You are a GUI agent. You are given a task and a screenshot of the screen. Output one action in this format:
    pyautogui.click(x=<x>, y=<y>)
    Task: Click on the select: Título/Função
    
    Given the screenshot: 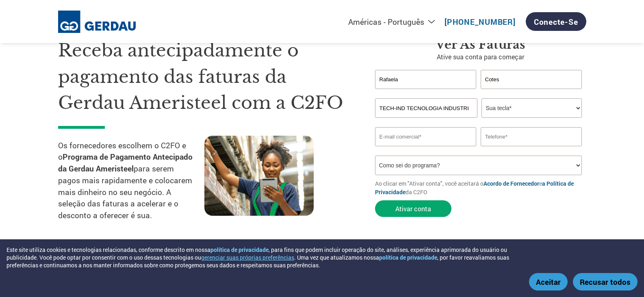 What is the action you would take?
    pyautogui.click(x=531, y=108)
    